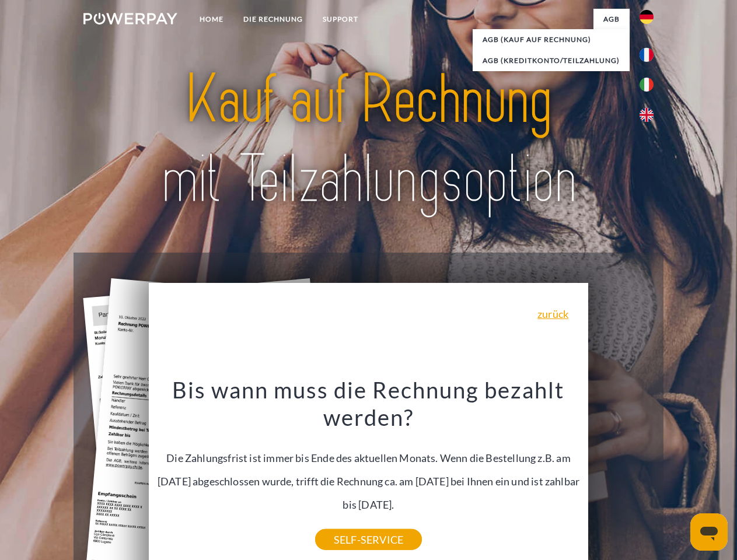 This screenshot has height=560, width=737. What do you see at coordinates (340, 19) in the screenshot?
I see `a: SUPPORT` at bounding box center [340, 19].